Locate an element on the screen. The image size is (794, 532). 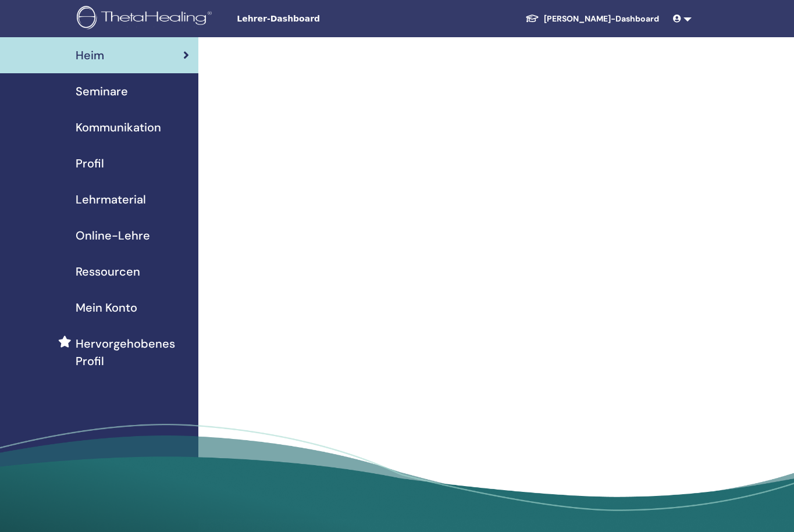
span: Ressourcen is located at coordinates (108, 271).